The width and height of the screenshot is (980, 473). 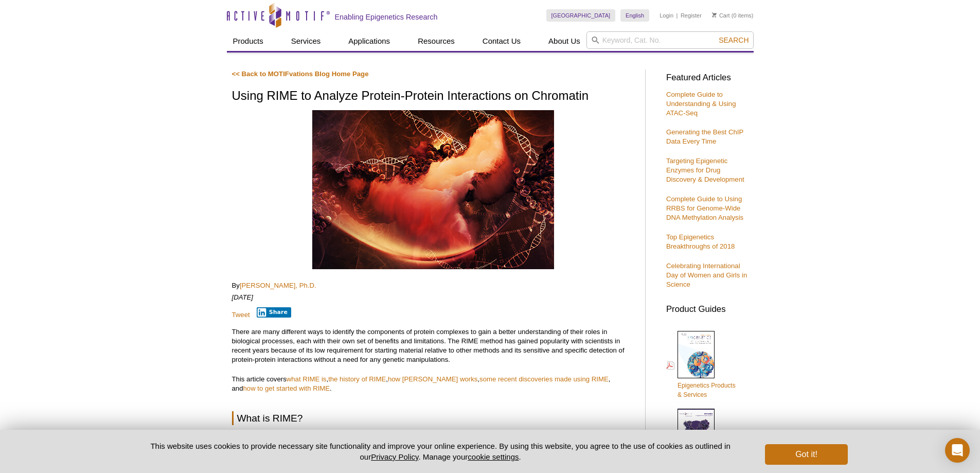 I want to click on span: Search, so click(x=734, y=40).